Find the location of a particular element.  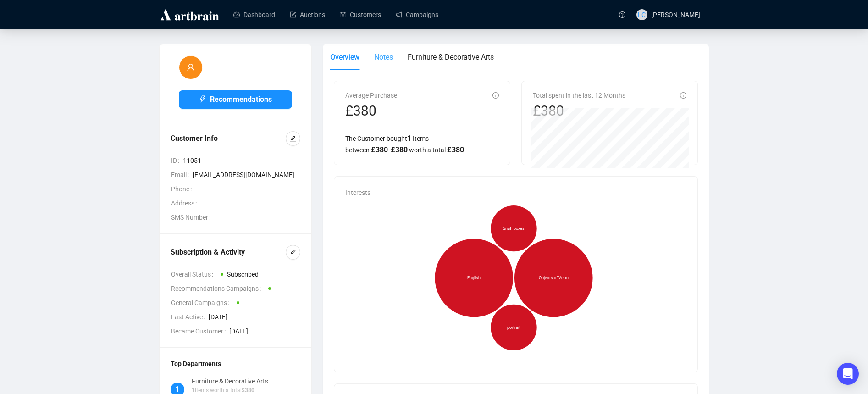

div: Subscription & Activity is located at coordinates (228, 252).